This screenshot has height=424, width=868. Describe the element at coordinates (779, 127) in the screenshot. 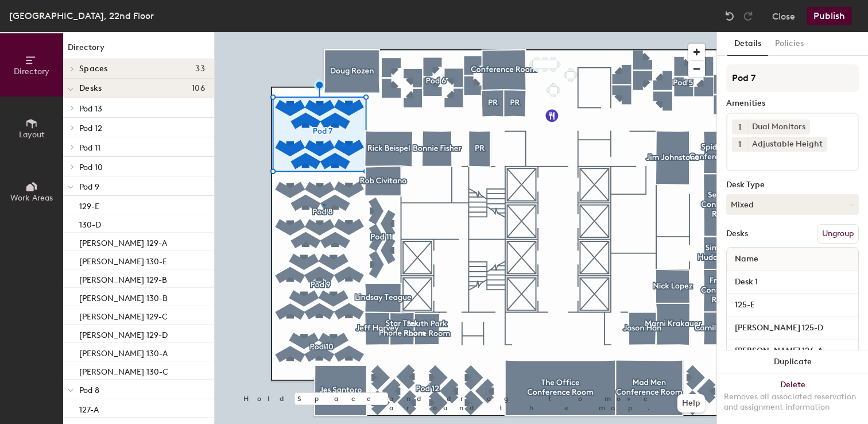

I see `div: Dual Monitors` at that location.